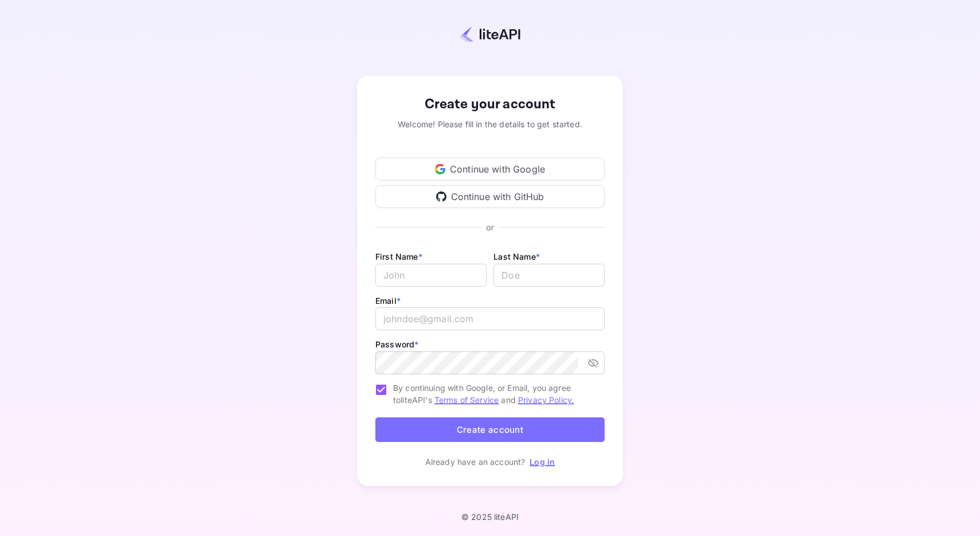 This screenshot has height=536, width=980. I want to click on div: Continue with GitHub, so click(490, 197).